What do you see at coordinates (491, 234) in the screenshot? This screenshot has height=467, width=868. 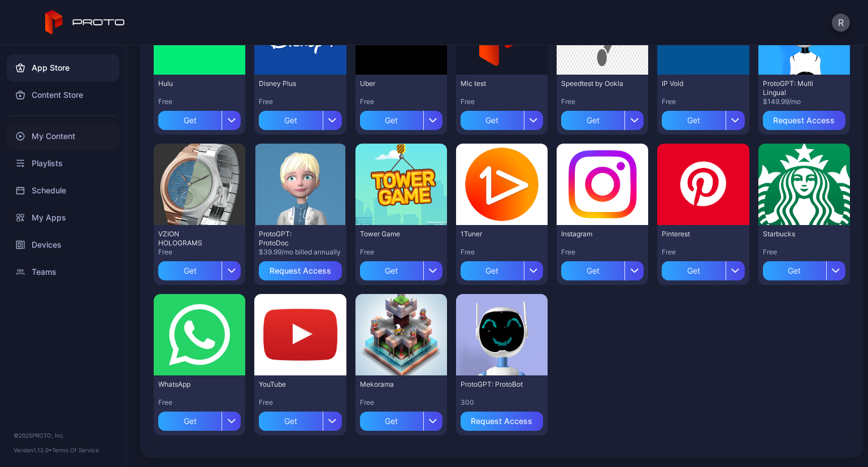 I see `div: 1Tuner` at bounding box center [491, 234].